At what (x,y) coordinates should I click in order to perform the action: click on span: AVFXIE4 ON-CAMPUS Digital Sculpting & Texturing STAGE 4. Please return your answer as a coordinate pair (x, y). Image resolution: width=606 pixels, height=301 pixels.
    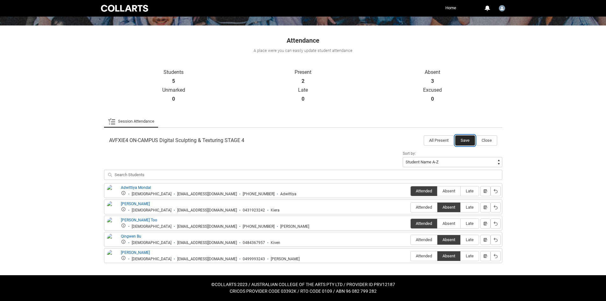
    Looking at the image, I should click on (177, 140).